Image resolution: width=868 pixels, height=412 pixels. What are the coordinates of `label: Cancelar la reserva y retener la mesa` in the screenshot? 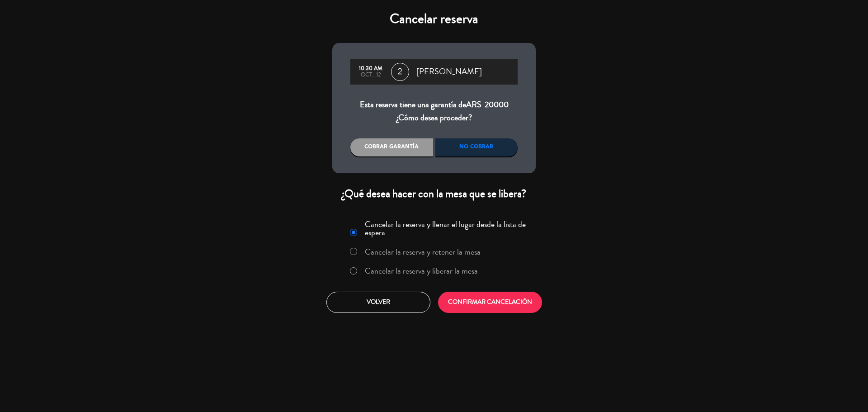 It's located at (423, 252).